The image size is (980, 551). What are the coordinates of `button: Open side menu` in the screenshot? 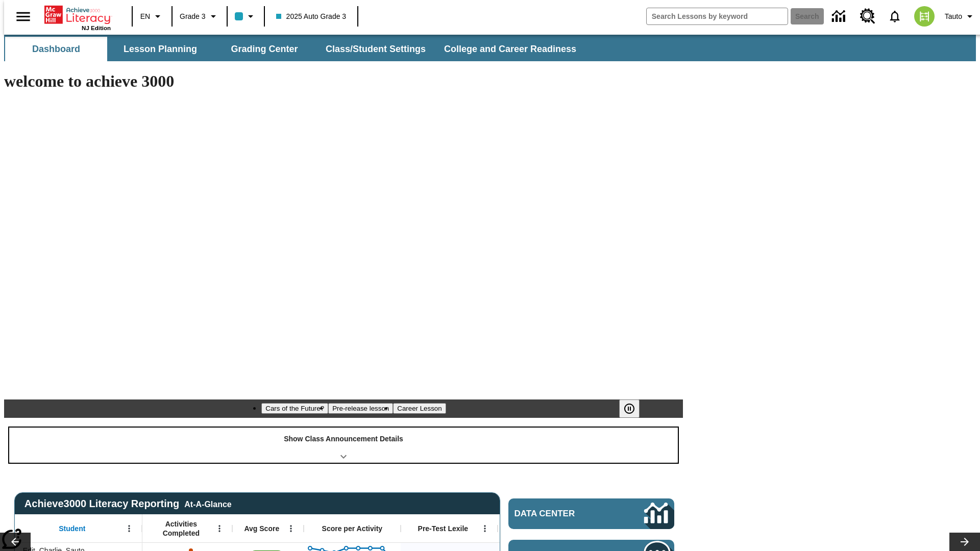 It's located at (23, 16).